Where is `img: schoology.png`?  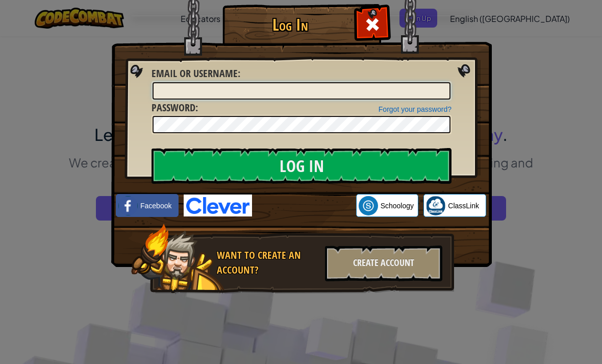
img: schoology.png is located at coordinates (369, 206).